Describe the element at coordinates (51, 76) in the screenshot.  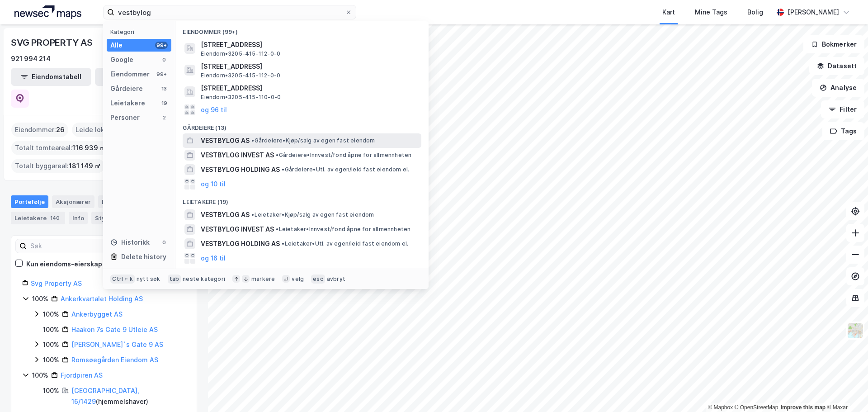
I see `button: Eiendomstabell` at that location.